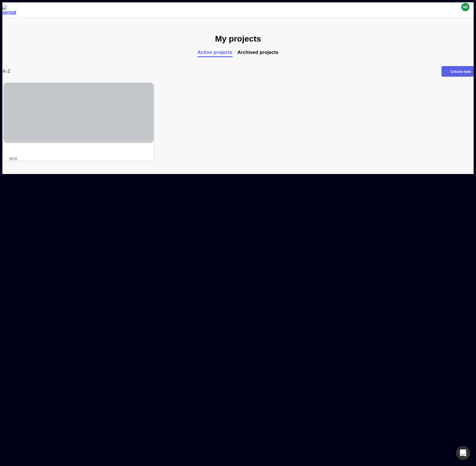 This screenshot has width=476, height=466. Describe the element at coordinates (238, 39) in the screenshot. I see `h1: My projects` at that location.